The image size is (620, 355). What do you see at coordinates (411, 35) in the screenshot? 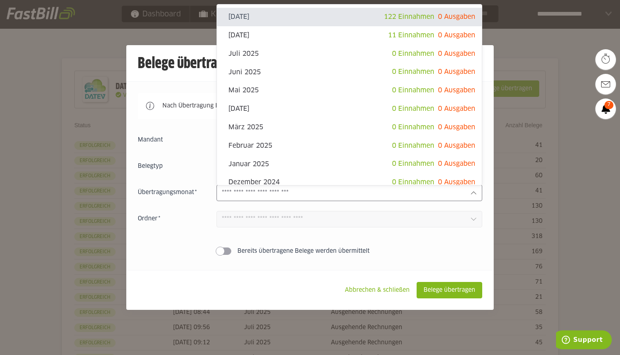
I see `span: 11 Einnahmen` at bounding box center [411, 35].